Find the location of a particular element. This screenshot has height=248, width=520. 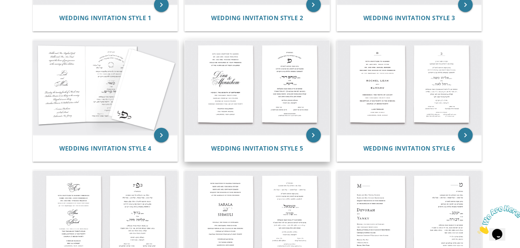

a: Wedding Invitation Style 6 is located at coordinates (409, 148).